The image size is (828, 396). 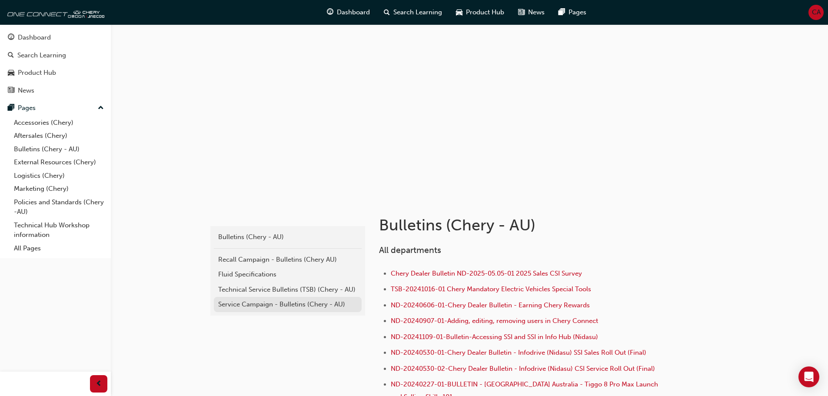 I want to click on a: ND-20240530-02-Chery Dealer Bulletin - Infodrive (Nidasu) CSI Service Roll Out (Final), so click(x=523, y=369).